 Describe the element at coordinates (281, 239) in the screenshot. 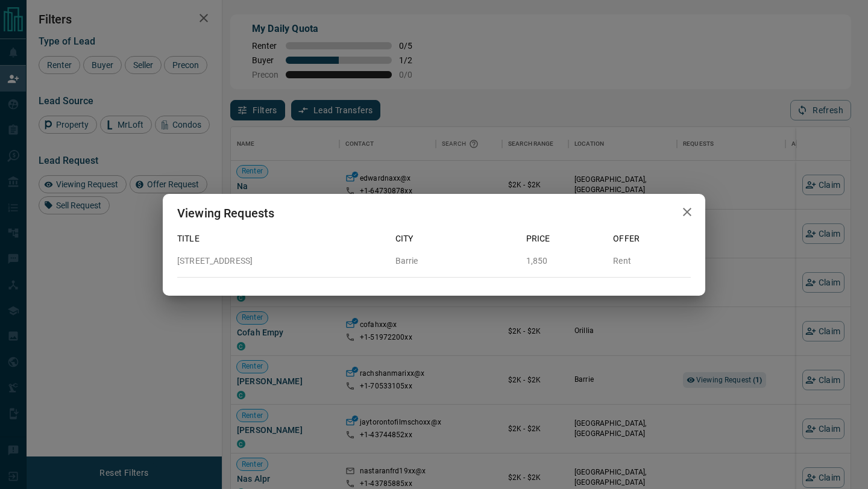

I see `p: Title` at that location.